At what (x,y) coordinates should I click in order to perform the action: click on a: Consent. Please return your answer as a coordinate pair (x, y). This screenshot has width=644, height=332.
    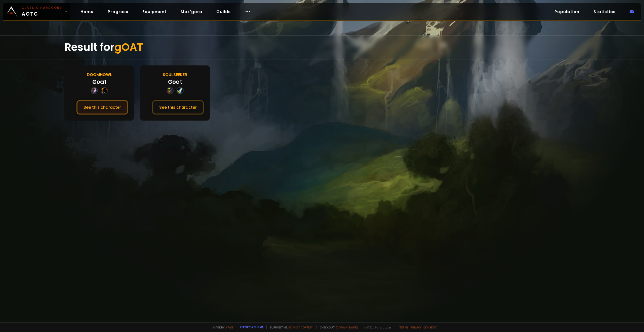
    Looking at the image, I should click on (430, 327).